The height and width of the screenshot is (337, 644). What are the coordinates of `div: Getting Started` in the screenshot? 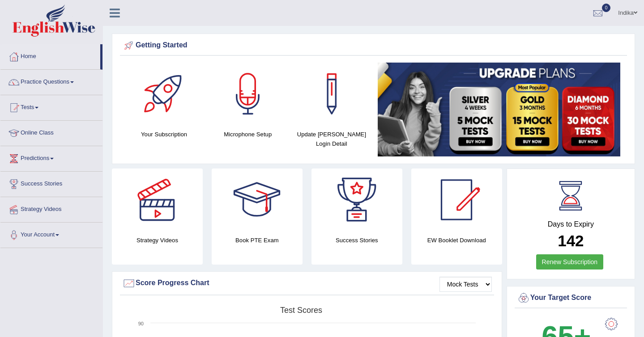 It's located at (373, 46).